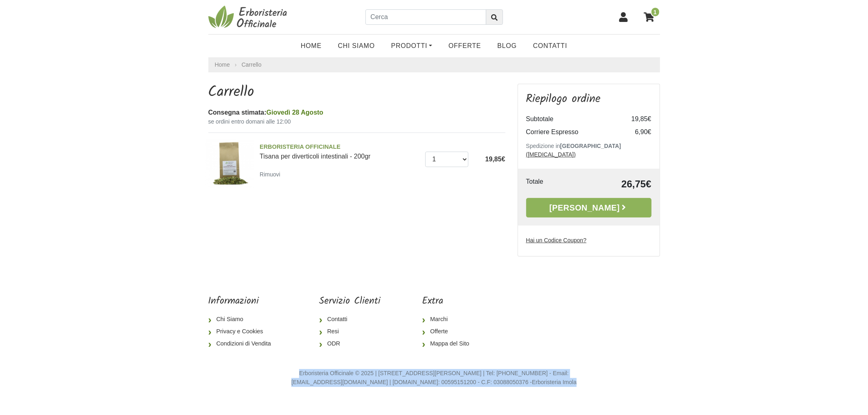  Describe the element at coordinates (573, 119) in the screenshot. I see `td: Subtotale` at that location.